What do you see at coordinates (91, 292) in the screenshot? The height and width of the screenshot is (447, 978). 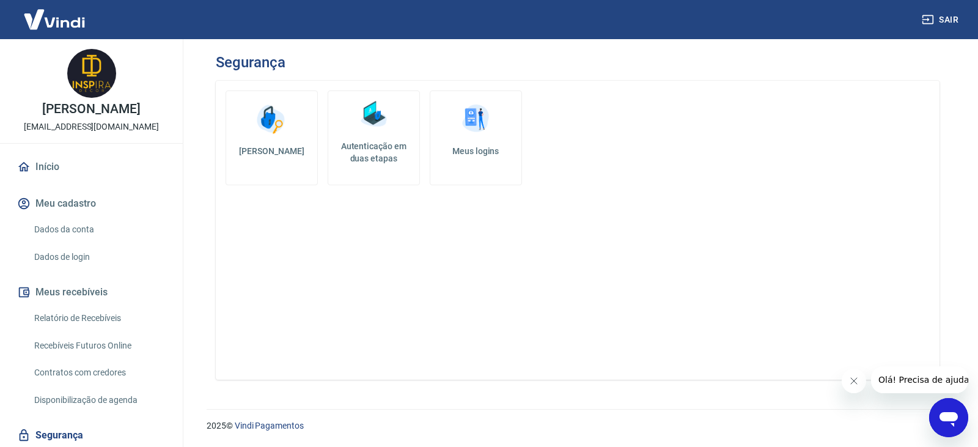 I see `button: Meus recebíveis` at bounding box center [91, 292].